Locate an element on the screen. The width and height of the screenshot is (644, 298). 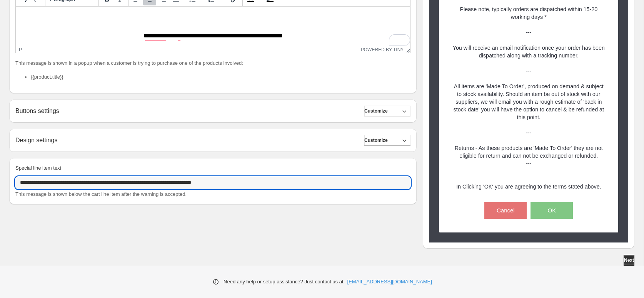
div: Resize is located at coordinates (406, 49).